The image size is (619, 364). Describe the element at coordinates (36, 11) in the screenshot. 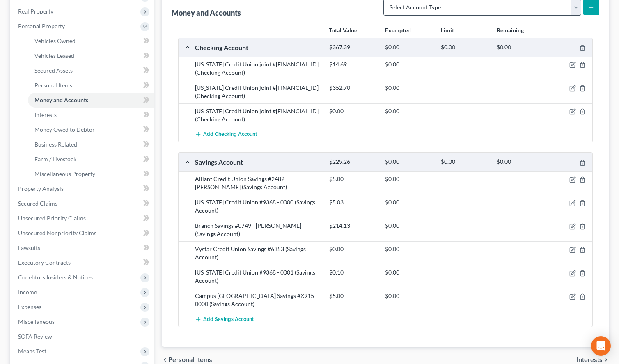

I see `span: Real Property` at that location.